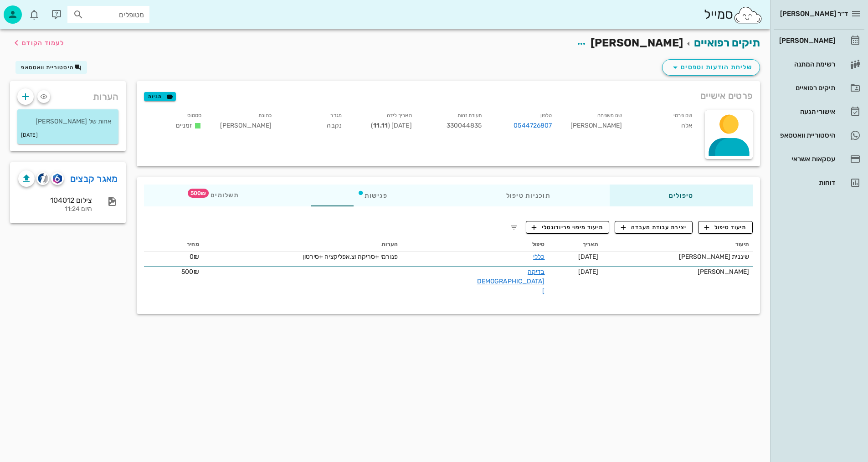 Image resolution: width=868 pixels, height=462 pixels. What do you see at coordinates (51, 68) in the screenshot?
I see `button: היסטוריית וואטסאפ` at bounding box center [51, 68].